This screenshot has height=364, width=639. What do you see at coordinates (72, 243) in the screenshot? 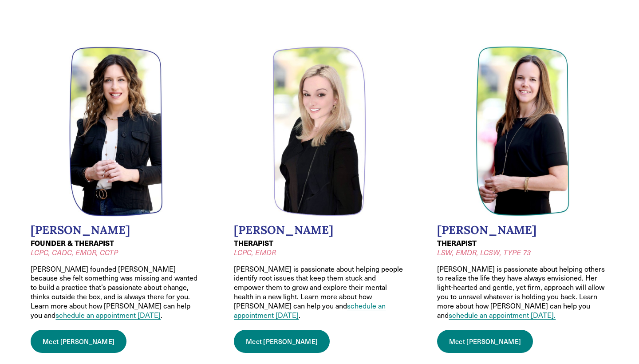
I see `strong: FOUNDER & THERAPIST` at bounding box center [72, 243].